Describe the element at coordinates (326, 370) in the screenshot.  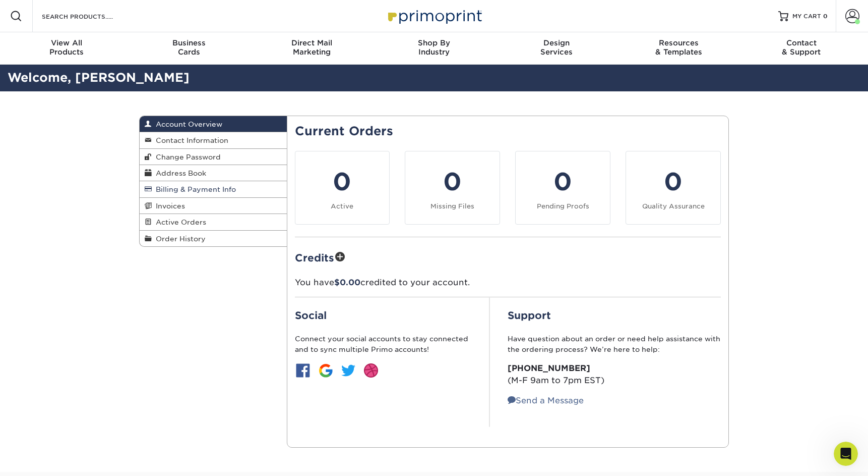
I see `img: btn-google.jpg` at that location.